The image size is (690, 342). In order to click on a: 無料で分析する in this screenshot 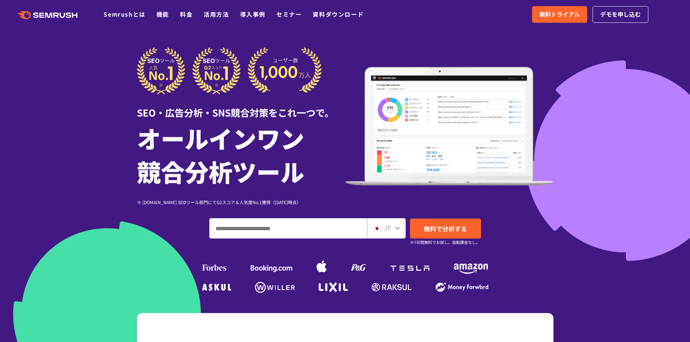, I will do `click(445, 228)`.